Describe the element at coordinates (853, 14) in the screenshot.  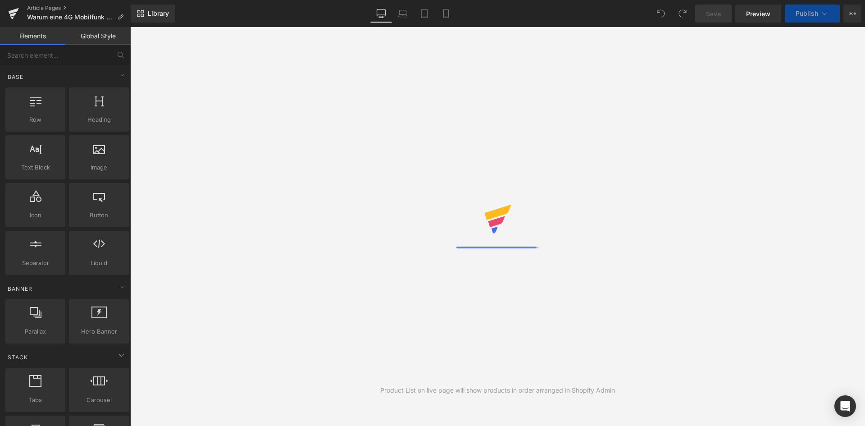
I see `button: More` at that location.